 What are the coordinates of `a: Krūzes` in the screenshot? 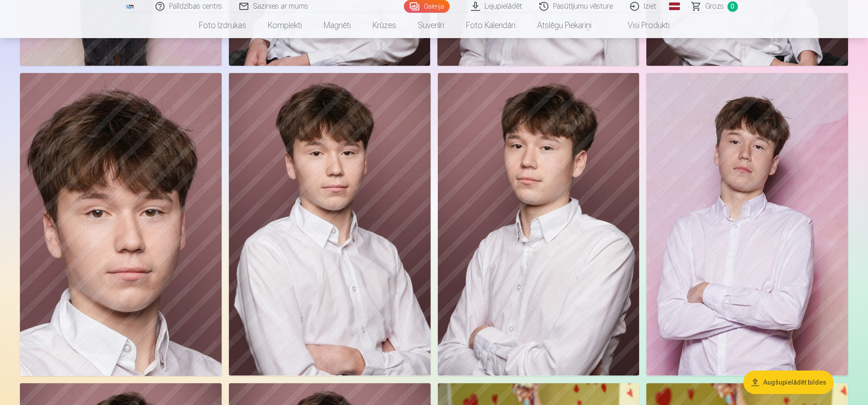 It's located at (385, 25).